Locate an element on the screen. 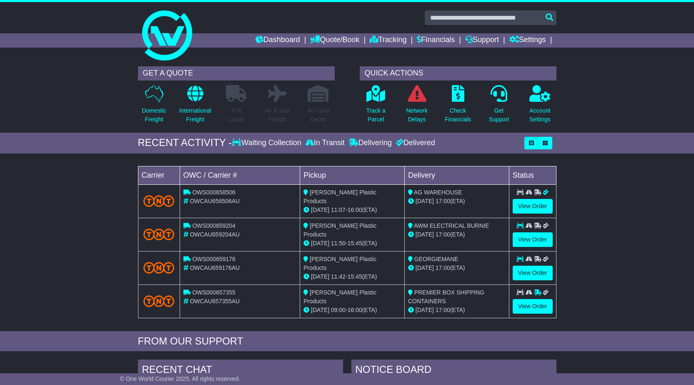 Image resolution: width=694 pixels, height=385 pixels. span: 11:50 is located at coordinates (338, 243).